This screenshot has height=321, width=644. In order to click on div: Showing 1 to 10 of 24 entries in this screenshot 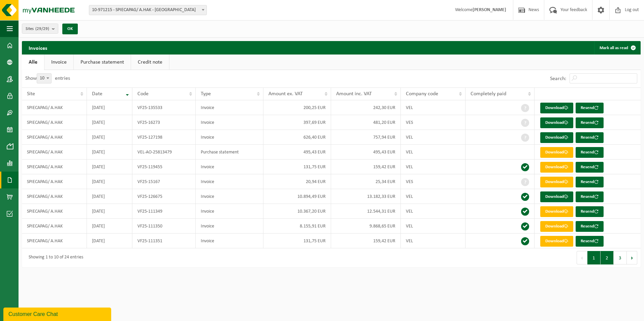, I will do `click(55, 258)`.